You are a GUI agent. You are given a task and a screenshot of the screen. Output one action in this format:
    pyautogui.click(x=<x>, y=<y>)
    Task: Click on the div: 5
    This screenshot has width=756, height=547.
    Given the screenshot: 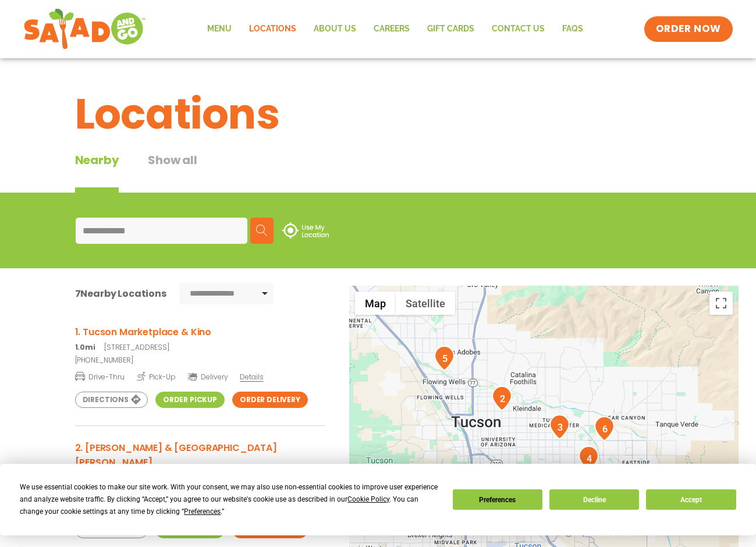 What is the action you would take?
    pyautogui.click(x=444, y=358)
    